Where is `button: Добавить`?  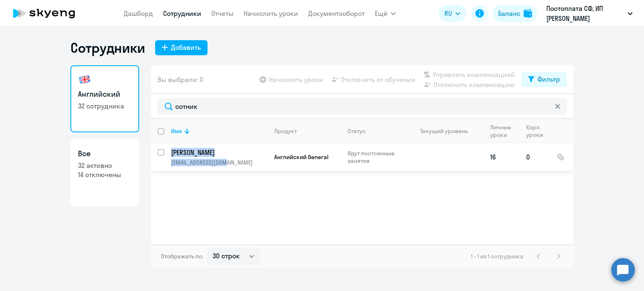
button: Добавить is located at coordinates (181, 48).